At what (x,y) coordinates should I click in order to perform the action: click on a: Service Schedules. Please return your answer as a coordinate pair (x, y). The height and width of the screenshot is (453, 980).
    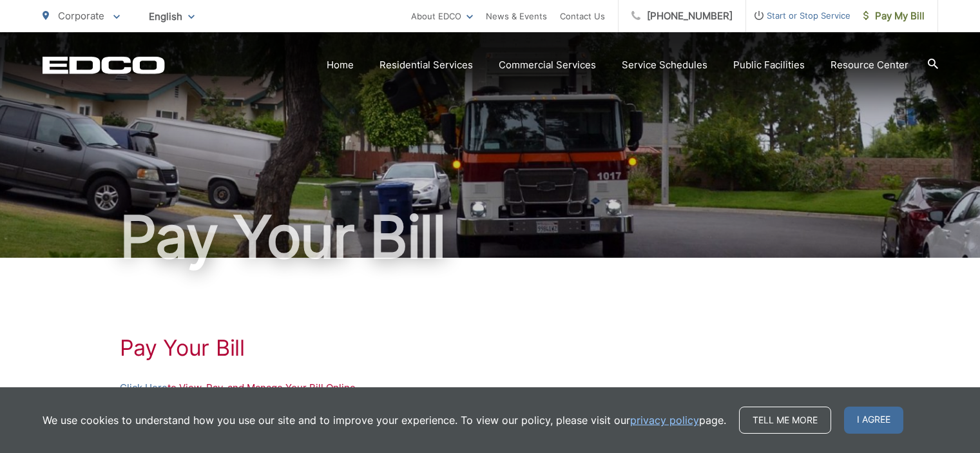
    Looking at the image, I should click on (664, 65).